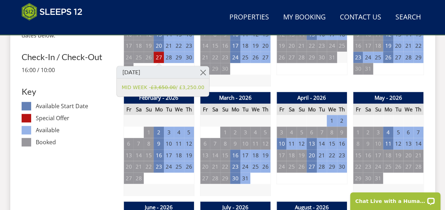 This screenshot has height=210, width=445. Describe the element at coordinates (312, 98) in the screenshot. I see `th: April - 2026` at that location.